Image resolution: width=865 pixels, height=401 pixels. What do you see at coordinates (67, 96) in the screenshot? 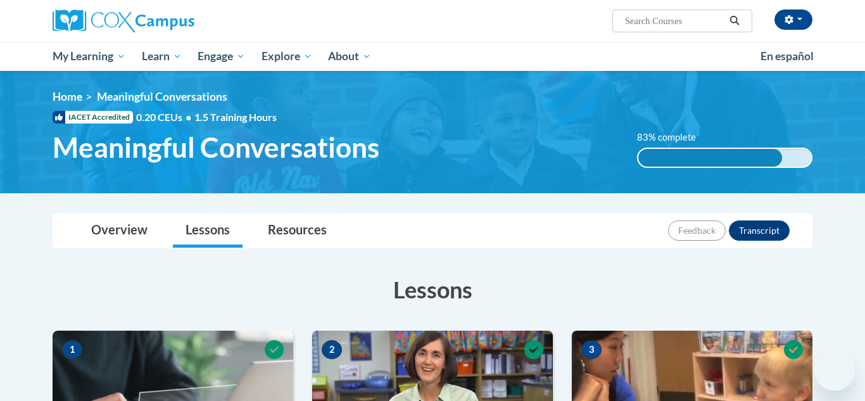
I see `a: Home` at bounding box center [67, 96].